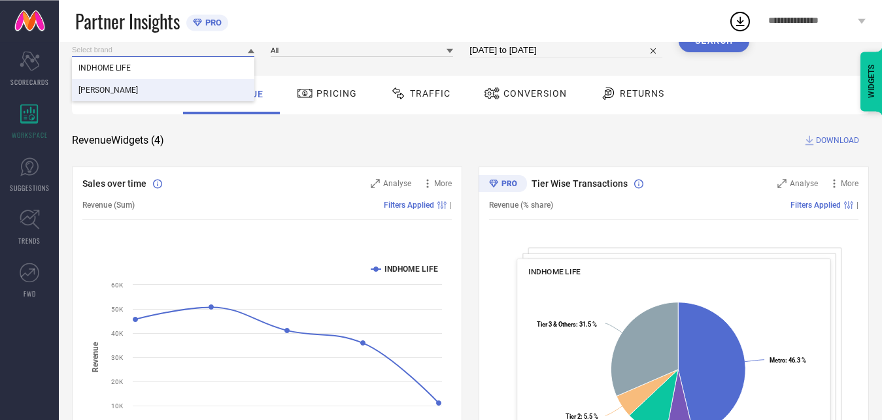 This screenshot has height=420, width=882. I want to click on text: 50K, so click(117, 309).